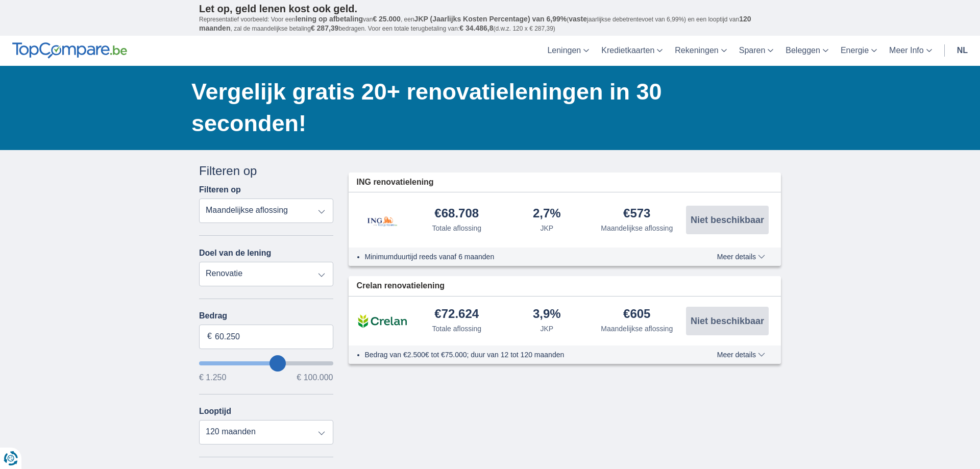 This screenshot has height=469, width=980. What do you see at coordinates (490, 24) in the screenshot?
I see `p: Representatief voorbeeld: Voor een van , een ( jaarlijkse debetrentevoet van 6,99%) en een loopti...` at bounding box center [490, 24].